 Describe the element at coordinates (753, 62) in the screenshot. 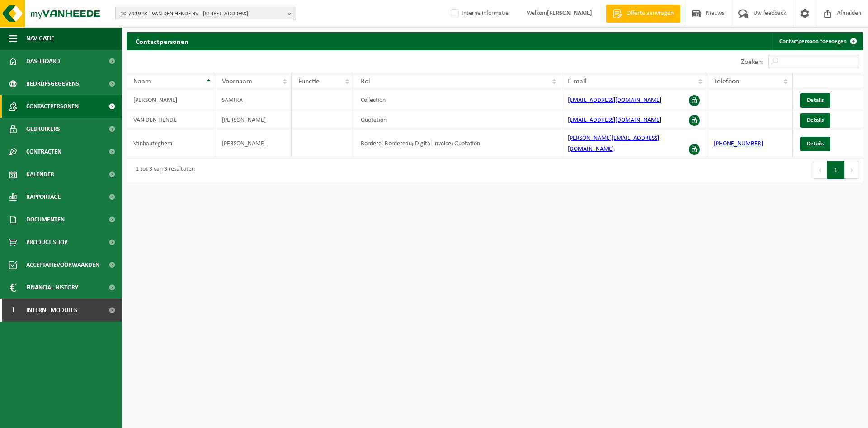

I see `label: Zoeken:` at that location.